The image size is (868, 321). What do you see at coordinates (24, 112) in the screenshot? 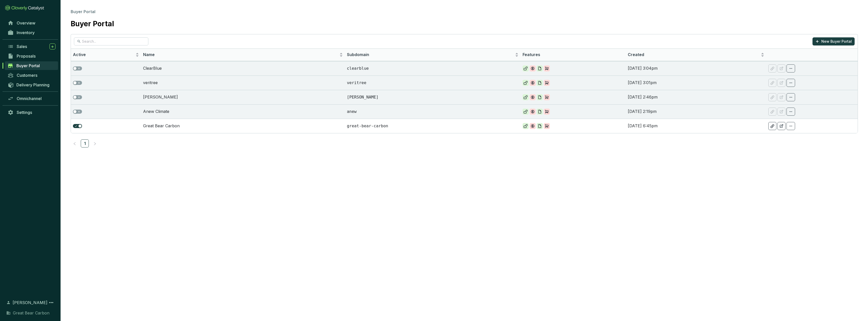
I see `span: Settings` at bounding box center [24, 112].